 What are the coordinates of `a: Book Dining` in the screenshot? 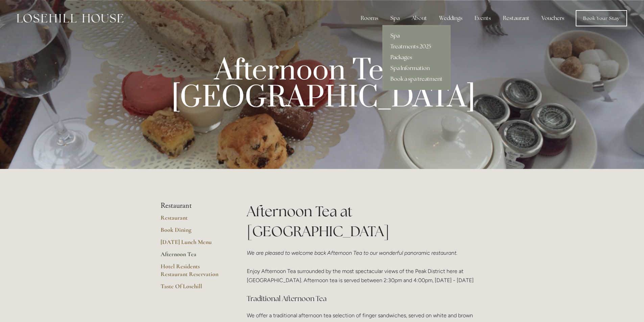 It's located at (193, 232).